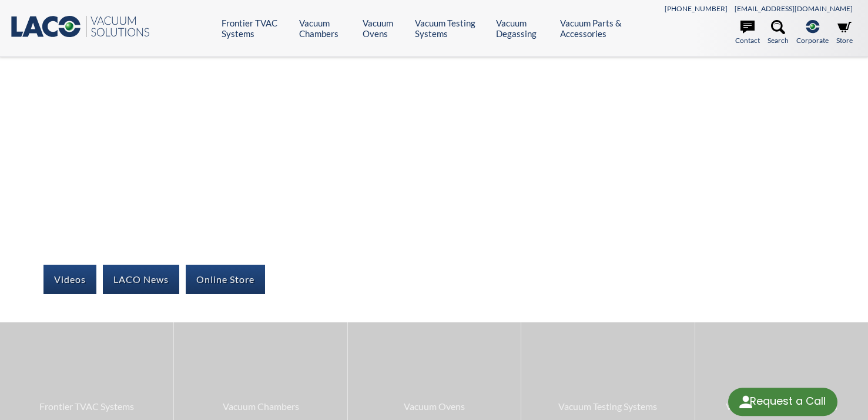  Describe the element at coordinates (524, 28) in the screenshot. I see `a: Vacuum Degassing` at that location.